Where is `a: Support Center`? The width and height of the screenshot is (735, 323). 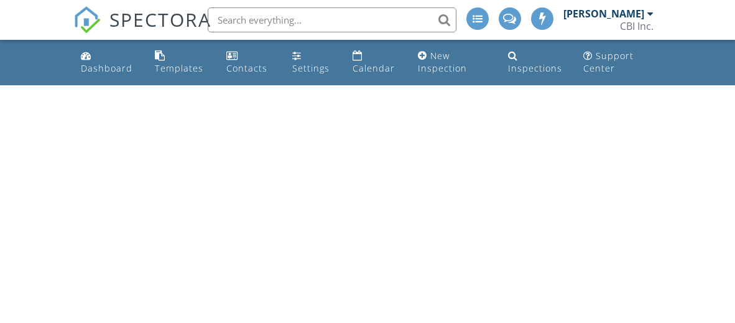 a: Support Center is located at coordinates (618, 62).